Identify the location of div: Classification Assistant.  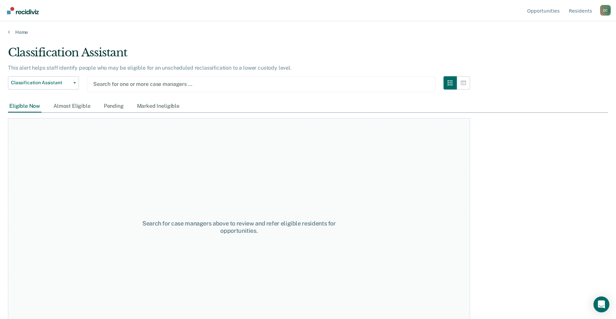
(239, 55).